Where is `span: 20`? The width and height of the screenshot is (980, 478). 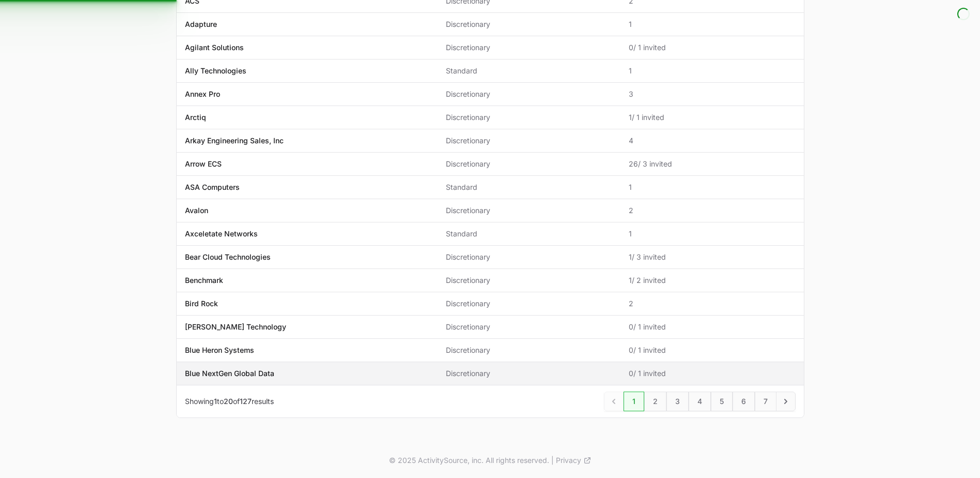 span: 20 is located at coordinates (228, 400).